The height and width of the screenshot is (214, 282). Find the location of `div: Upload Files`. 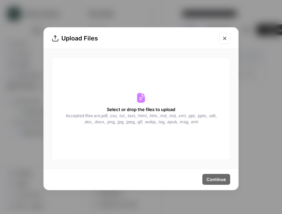

div: Upload Files is located at coordinates (134, 38).